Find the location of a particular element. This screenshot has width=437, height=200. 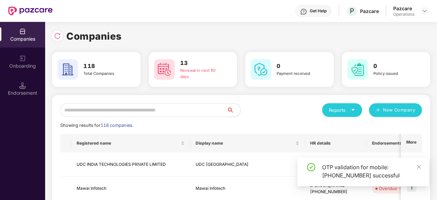

th: Display name is located at coordinates (247, 143).